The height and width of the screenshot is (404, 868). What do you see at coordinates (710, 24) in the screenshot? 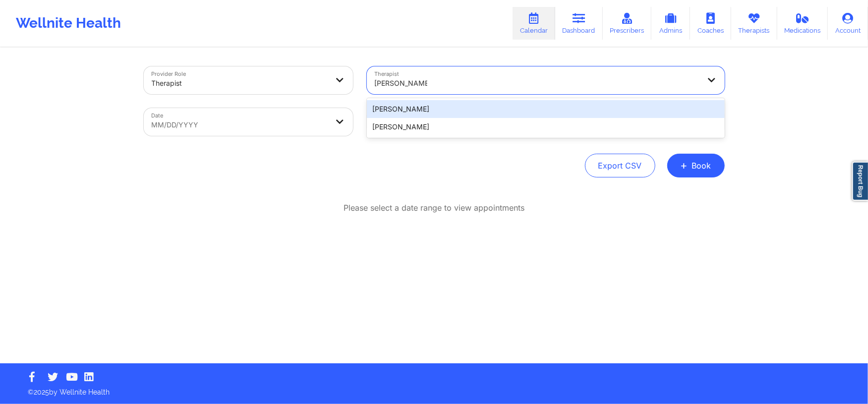
I see `a: Coaches` at bounding box center [710, 24].